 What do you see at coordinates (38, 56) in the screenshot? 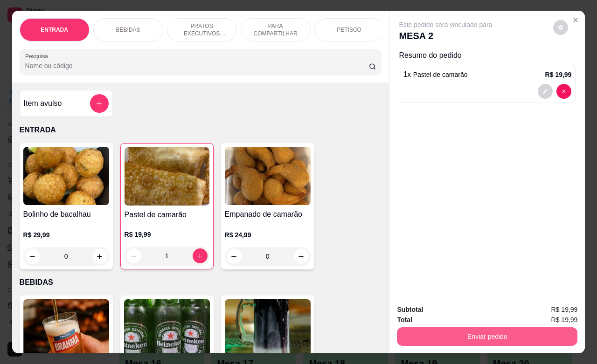
I see `label: Pesquisa` at bounding box center [38, 56].